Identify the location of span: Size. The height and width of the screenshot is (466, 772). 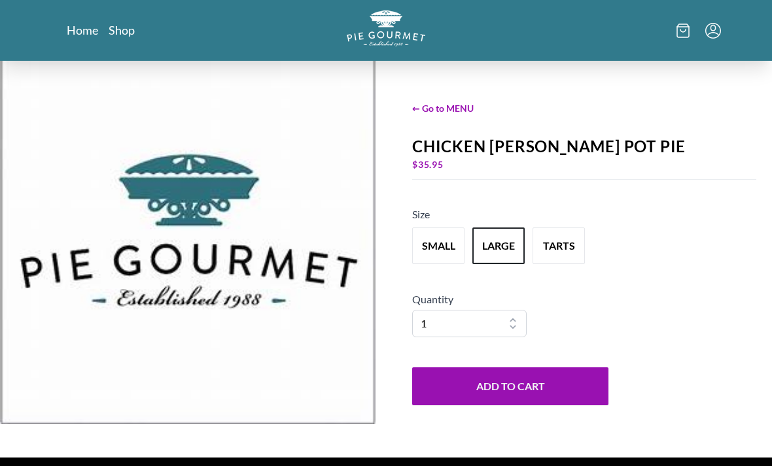
(421, 214).